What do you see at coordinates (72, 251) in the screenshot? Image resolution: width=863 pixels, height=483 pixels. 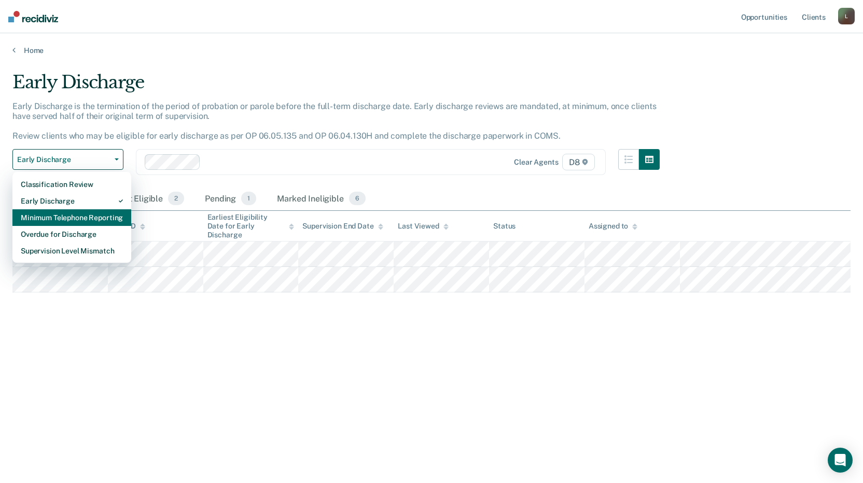 I see `div: Supervision Level Mismatch` at bounding box center [72, 251].